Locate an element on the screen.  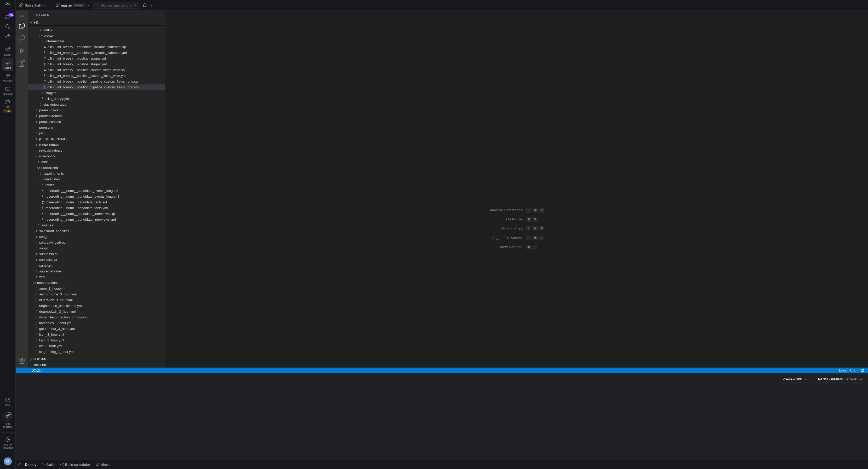
div: brighthouse_deactivated.yml is located at coordinates (81, 296).